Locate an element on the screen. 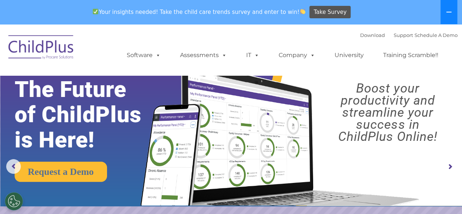 Image resolution: width=462 pixels, height=214 pixels. rs-layer: The Future of ChildPlus is Here! is located at coordinates (88, 114).